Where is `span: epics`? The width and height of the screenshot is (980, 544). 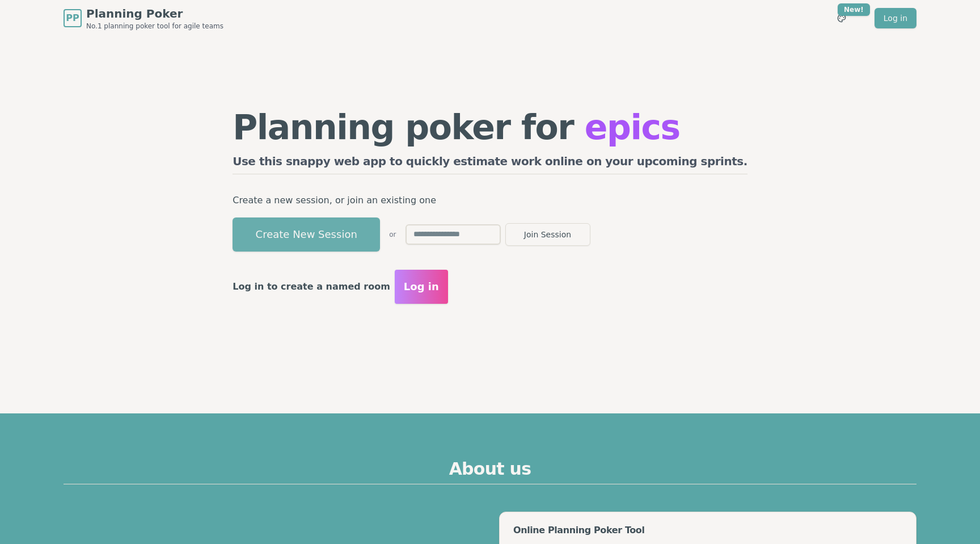
span: epics is located at coordinates (632, 127).